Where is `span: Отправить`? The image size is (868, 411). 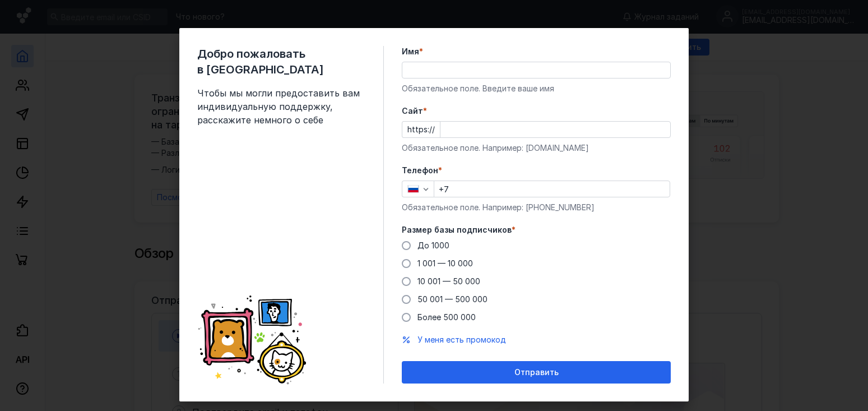
span: Отправить is located at coordinates (536, 372).